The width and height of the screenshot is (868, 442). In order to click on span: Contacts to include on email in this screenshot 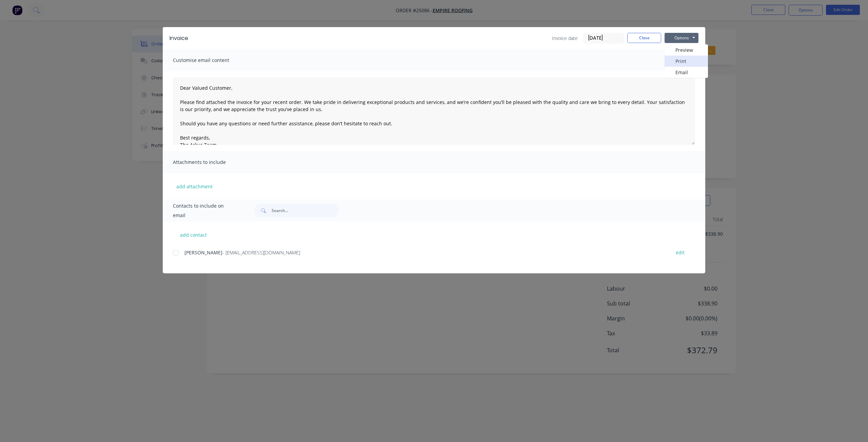, I will do `click(205, 211)`.